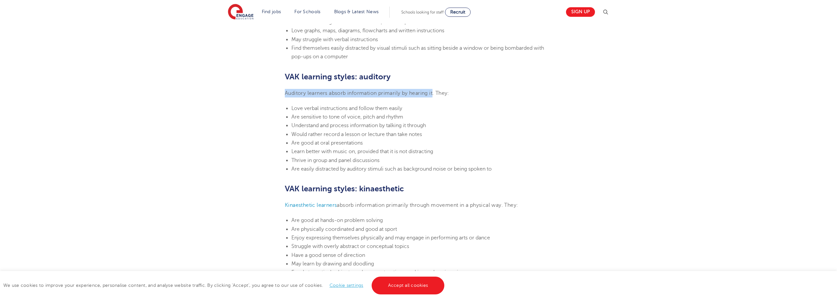 The height and width of the screenshot is (300, 837). What do you see at coordinates (357, 12) in the screenshot?
I see `a: Blogs & Latest News` at bounding box center [357, 12].